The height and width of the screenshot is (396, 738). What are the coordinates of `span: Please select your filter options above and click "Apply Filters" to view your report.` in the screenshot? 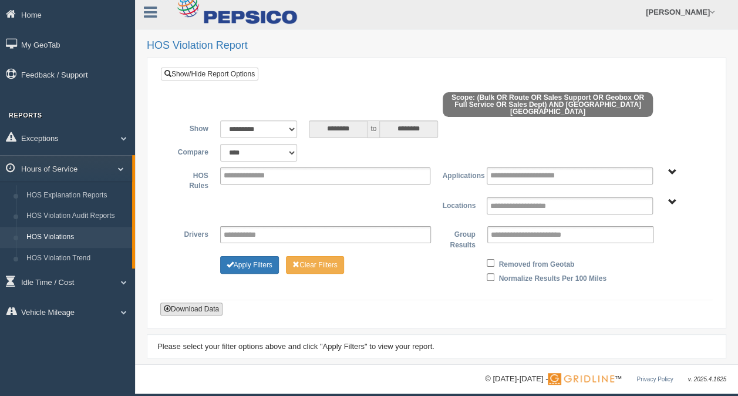 It's located at (296, 346).